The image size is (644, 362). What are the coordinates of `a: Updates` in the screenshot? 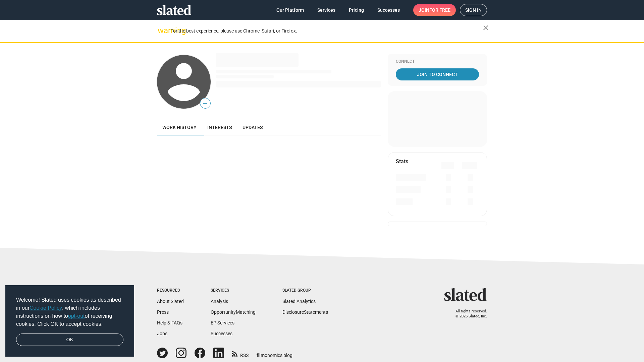 It's located at (252, 128).